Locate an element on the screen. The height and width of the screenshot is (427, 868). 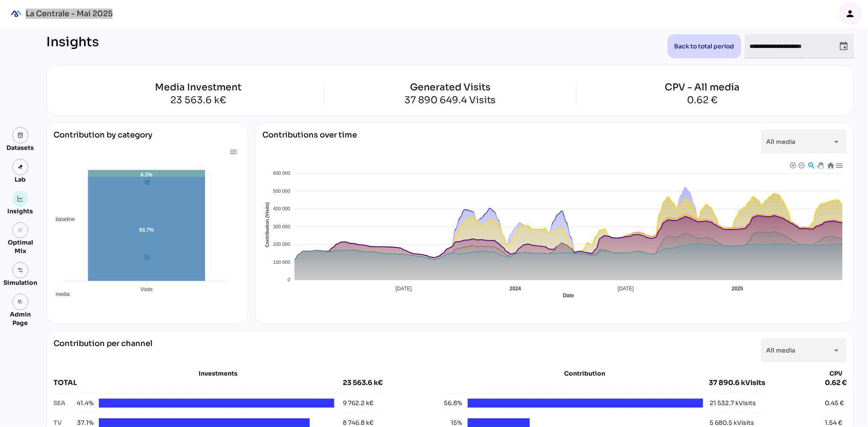
div: CPV - All media is located at coordinates (703, 88).